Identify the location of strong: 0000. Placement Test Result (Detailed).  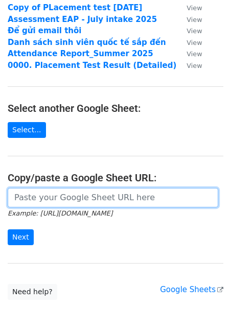
(92, 65).